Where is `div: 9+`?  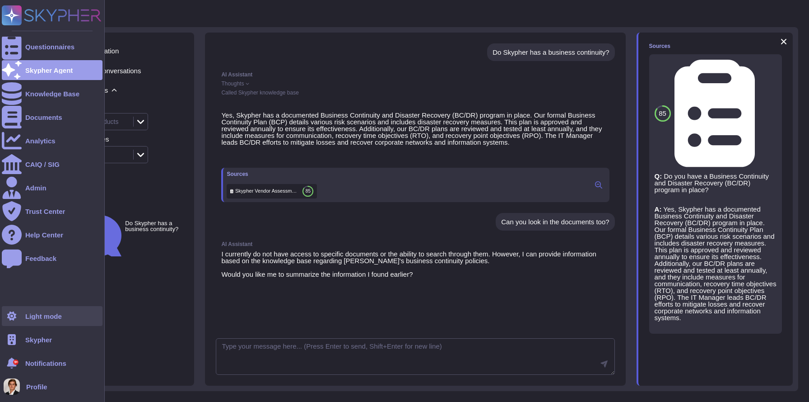 div: 9+ is located at coordinates (16, 362).